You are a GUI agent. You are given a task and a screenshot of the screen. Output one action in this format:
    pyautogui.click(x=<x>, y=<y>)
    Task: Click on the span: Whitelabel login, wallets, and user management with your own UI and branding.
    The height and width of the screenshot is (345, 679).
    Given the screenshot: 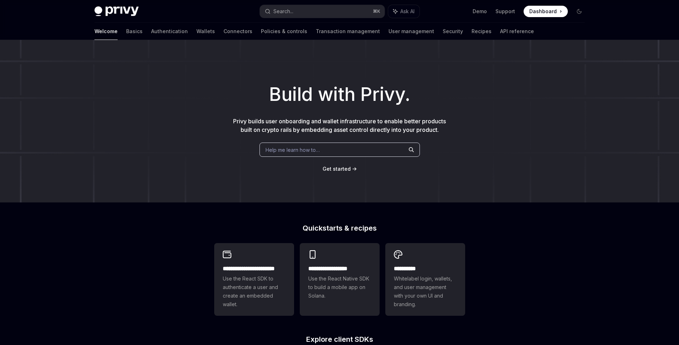 What is the action you would take?
    pyautogui.click(x=425, y=292)
    